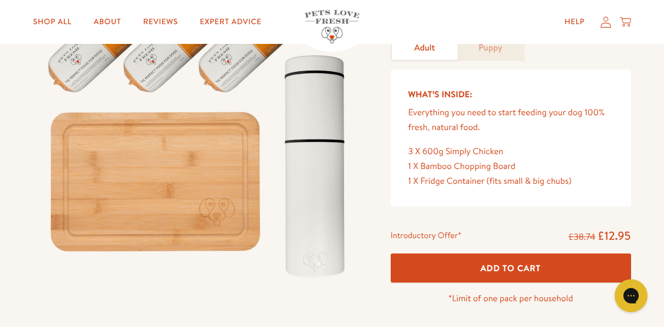 Image resolution: width=664 pixels, height=327 pixels. I want to click on a: Shop All, so click(53, 22).